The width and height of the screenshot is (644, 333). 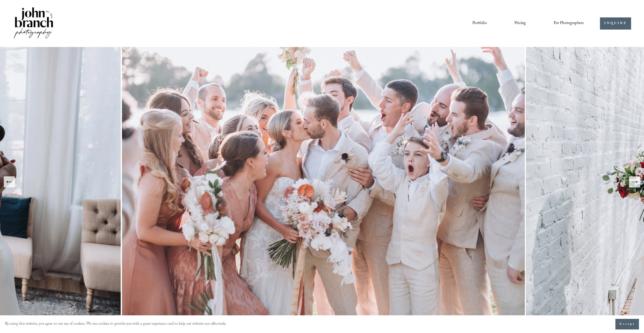 What do you see at coordinates (569, 24) in the screenshot?
I see `a: folder dropdown` at bounding box center [569, 24].